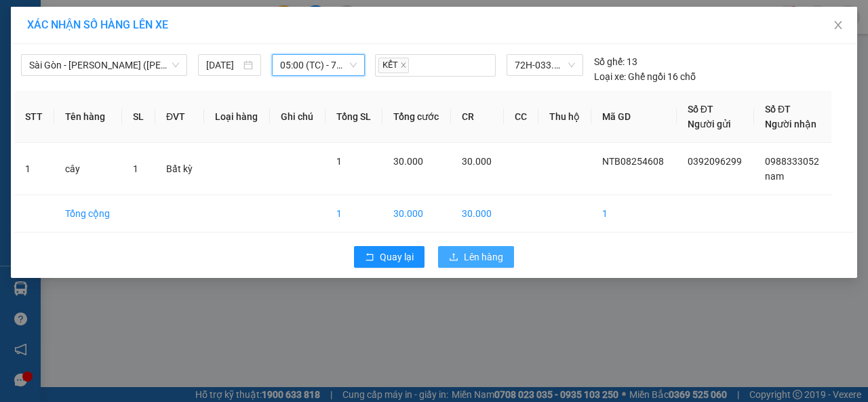 The height and width of the screenshot is (402, 868). Describe the element at coordinates (89, 117) in the screenshot. I see `th: Tên hàng` at that location.